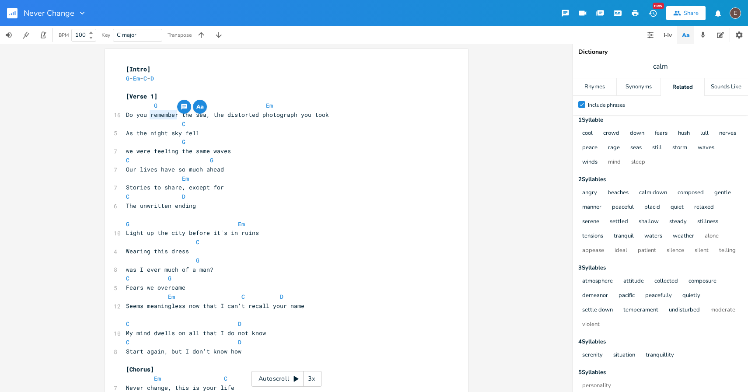 Image resolution: width=748 pixels, height=392 pixels. I want to click on button: settled, so click(619, 222).